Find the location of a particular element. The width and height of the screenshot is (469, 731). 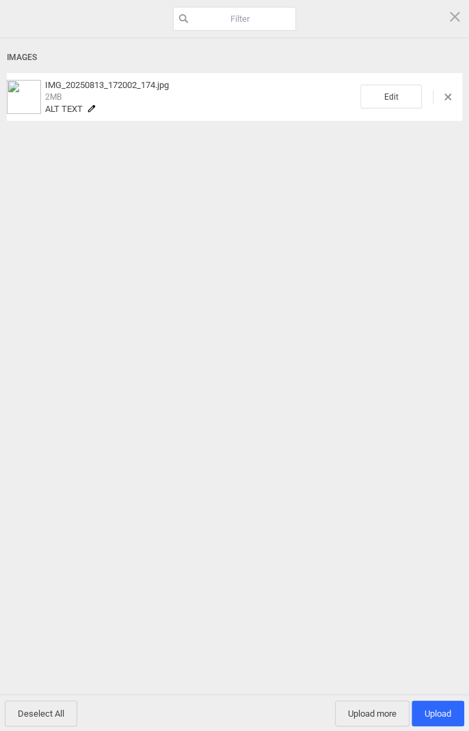

div: IMG_20250813_172002_174.jpg is located at coordinates (200, 97).